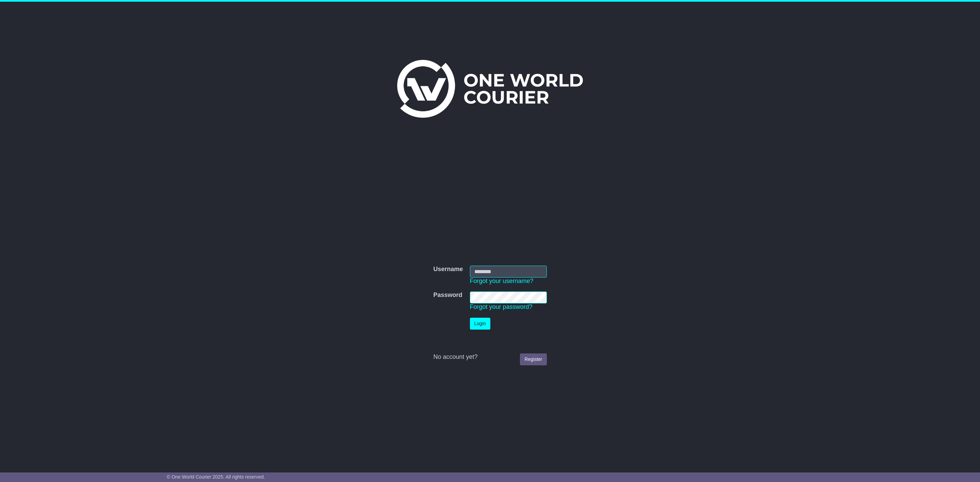 This screenshot has height=482, width=980. What do you see at coordinates (448, 269) in the screenshot?
I see `label: Username` at bounding box center [448, 269].